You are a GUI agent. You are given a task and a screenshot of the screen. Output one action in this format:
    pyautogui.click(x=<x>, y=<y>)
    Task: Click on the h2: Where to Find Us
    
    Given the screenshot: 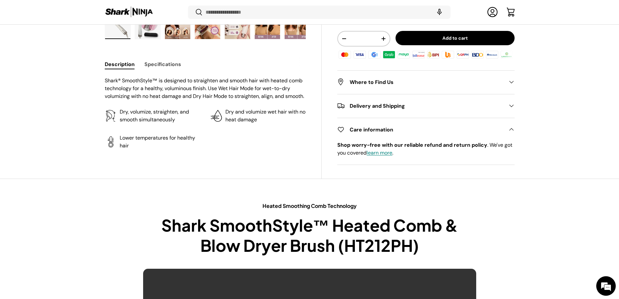 What is the action you would take?
    pyautogui.click(x=420, y=82)
    